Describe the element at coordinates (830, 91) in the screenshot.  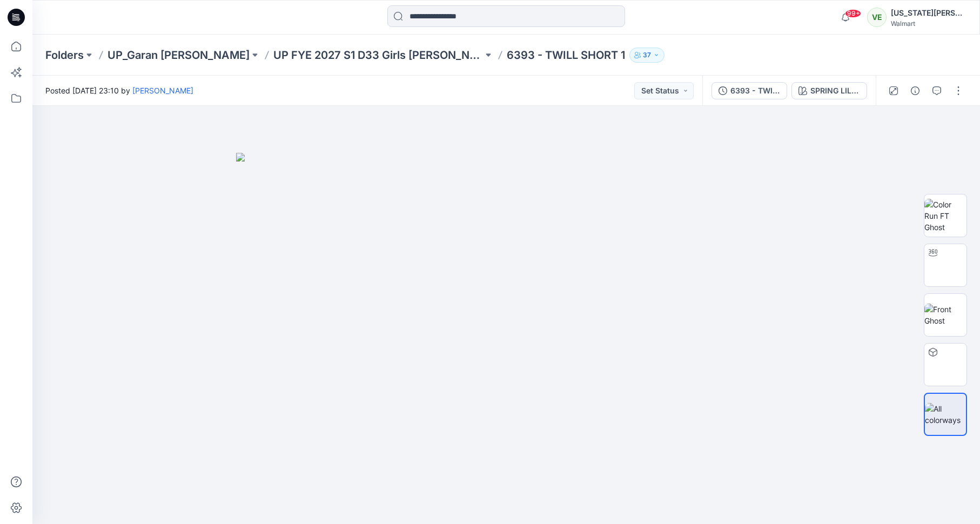
I see `button: SPRING LILAC` at that location.